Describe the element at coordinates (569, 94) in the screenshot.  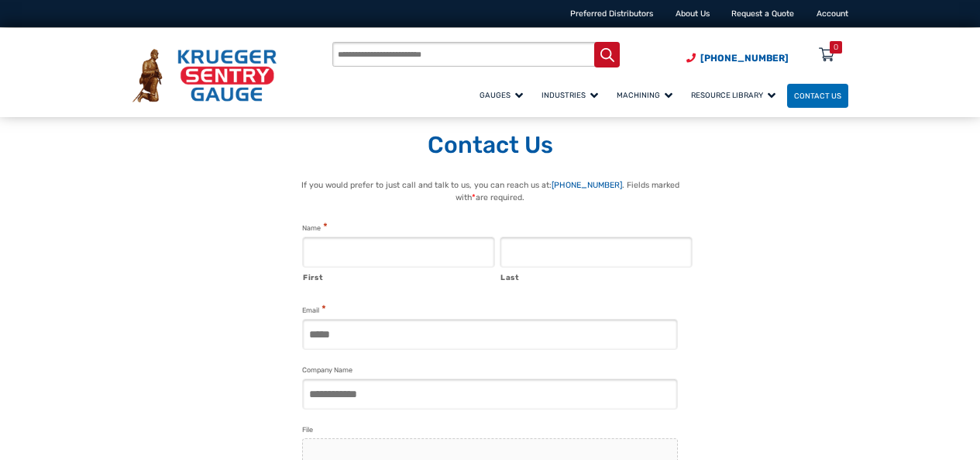
I see `span: Industries` at that location.